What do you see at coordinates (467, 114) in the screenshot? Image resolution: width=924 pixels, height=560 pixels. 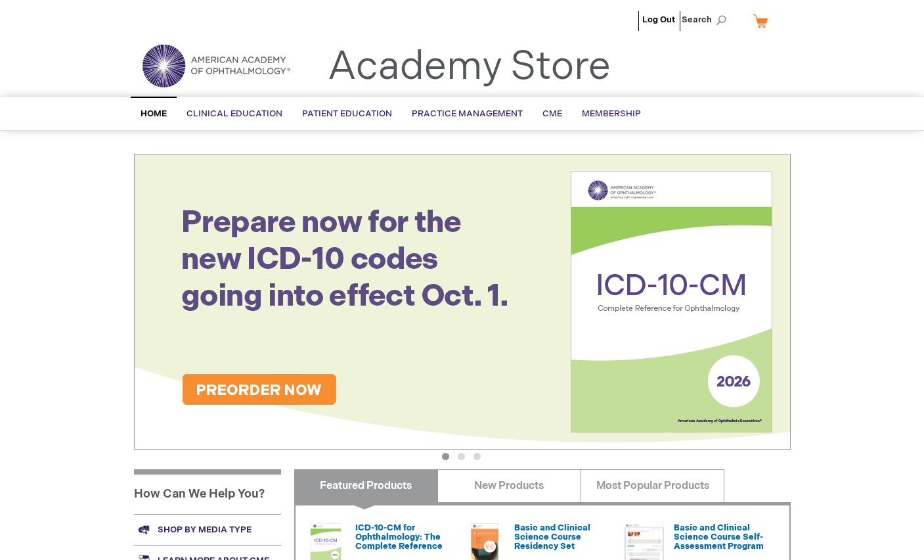 I see `span: Practice Management` at bounding box center [467, 114].